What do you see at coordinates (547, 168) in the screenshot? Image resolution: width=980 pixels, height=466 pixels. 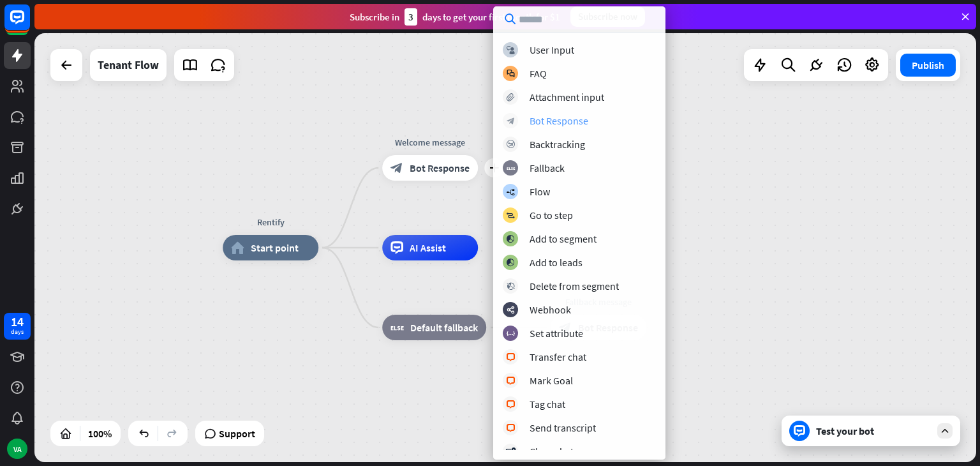 I see `div: Fallback` at bounding box center [547, 168].